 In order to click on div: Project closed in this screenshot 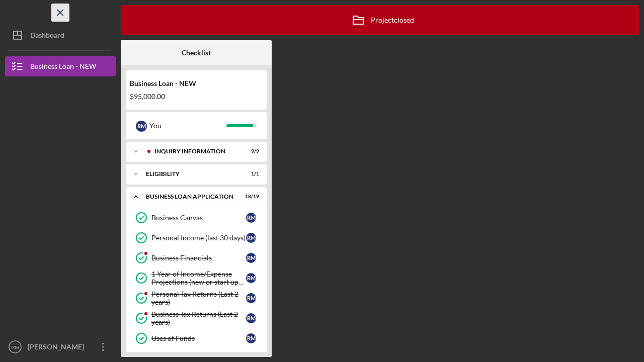, I will do `click(380, 20)`.